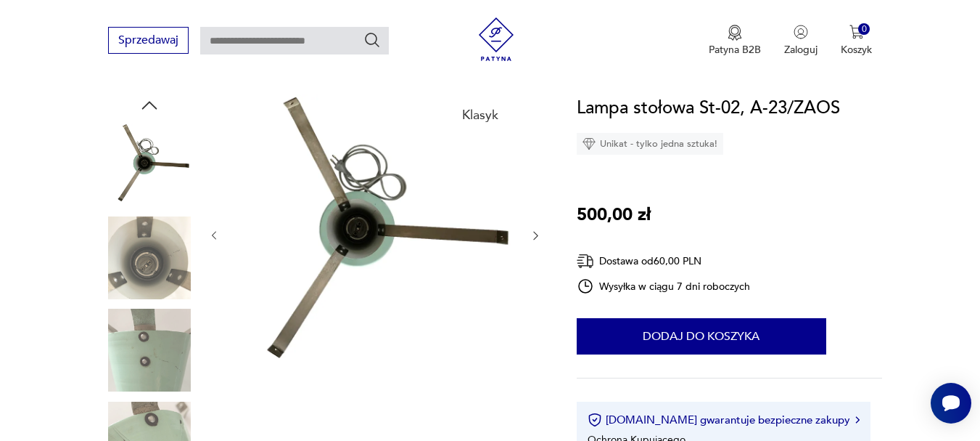 This screenshot has width=980, height=441. I want to click on img: Ikona medalu, so click(734, 33).